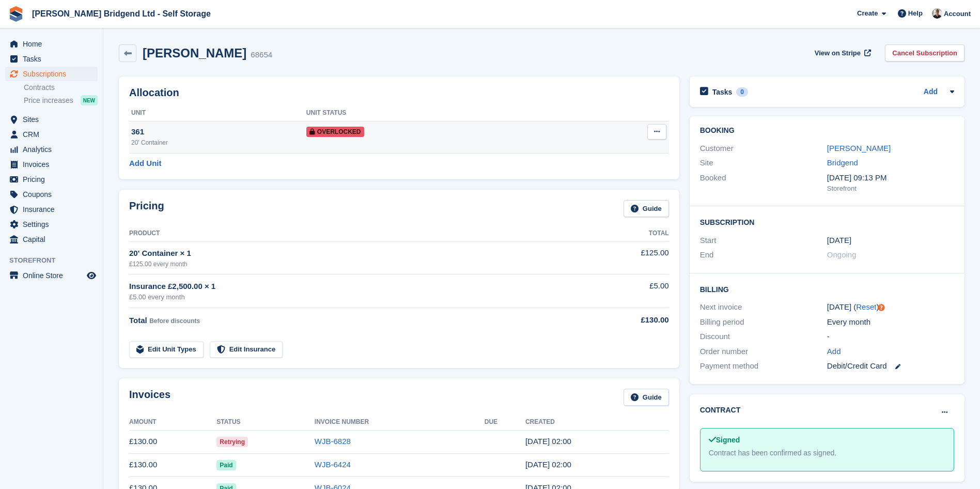 This screenshot has width=980, height=489. What do you see at coordinates (89, 100) in the screenshot?
I see `div: NEW` at bounding box center [89, 100].